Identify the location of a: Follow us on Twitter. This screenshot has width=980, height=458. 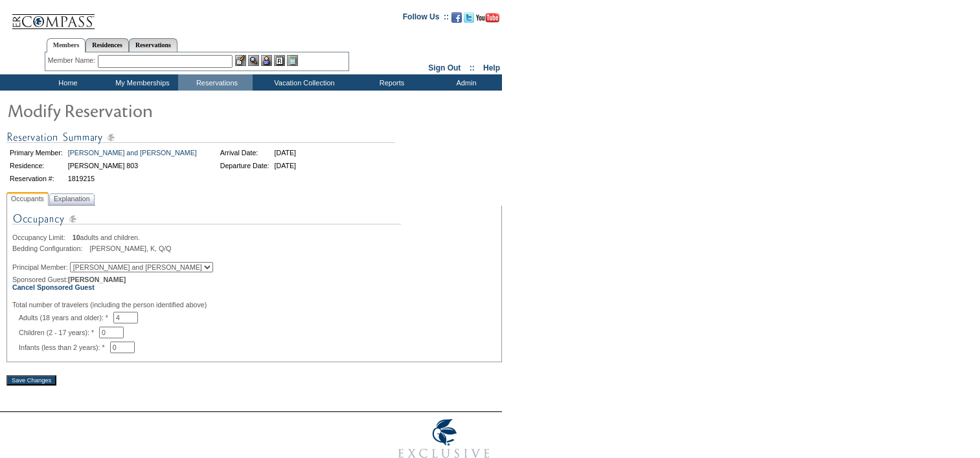
(469, 20).